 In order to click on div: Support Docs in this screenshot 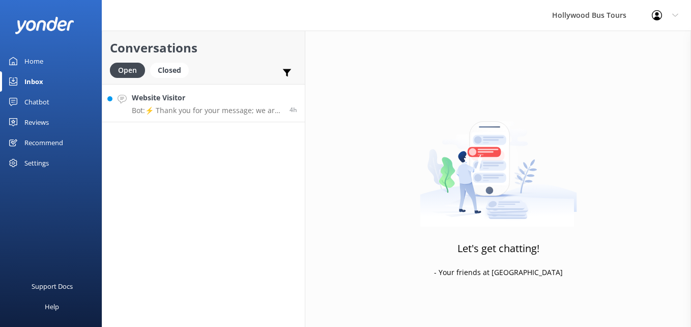, I will do `click(52, 286)`.